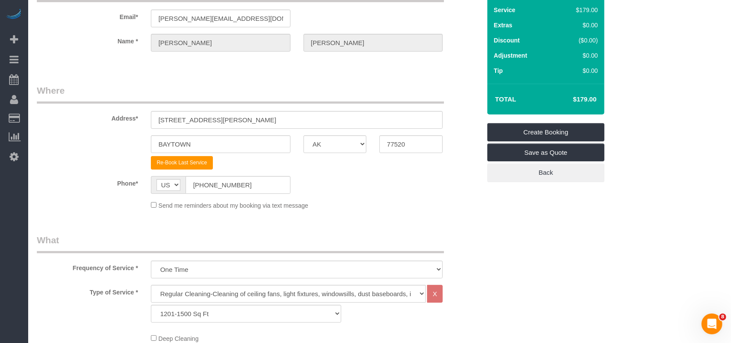  What do you see at coordinates (577, 10) in the screenshot?
I see `div: $179.00` at bounding box center [577, 10].